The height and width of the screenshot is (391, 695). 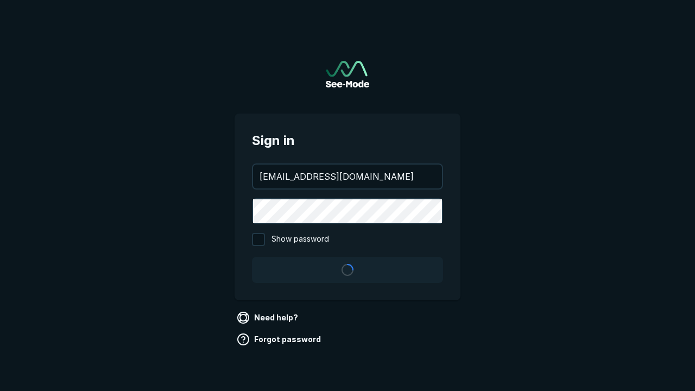 What do you see at coordinates (280, 339) in the screenshot?
I see `a: Forgot password` at bounding box center [280, 339].